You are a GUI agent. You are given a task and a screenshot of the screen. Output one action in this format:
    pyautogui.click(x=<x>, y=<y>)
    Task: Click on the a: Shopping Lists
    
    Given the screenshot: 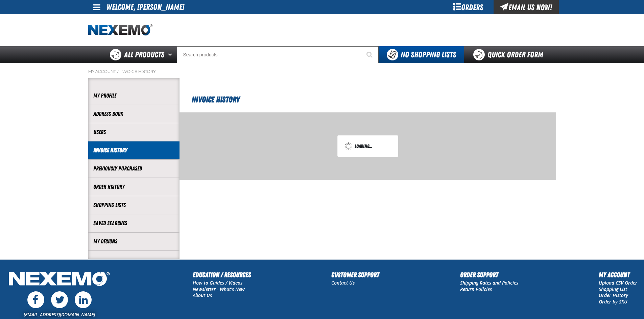 What is the action you would take?
    pyautogui.click(x=134, y=205)
    